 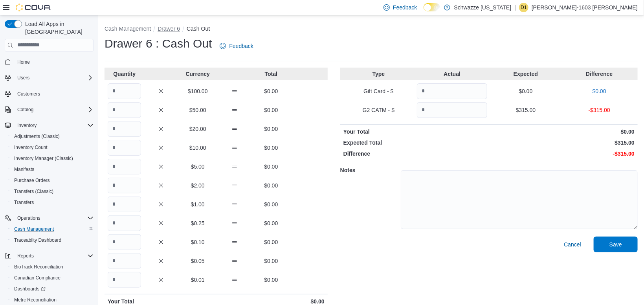 What do you see at coordinates (32, 180) in the screenshot?
I see `a: Purchase Orders` at bounding box center [32, 180].